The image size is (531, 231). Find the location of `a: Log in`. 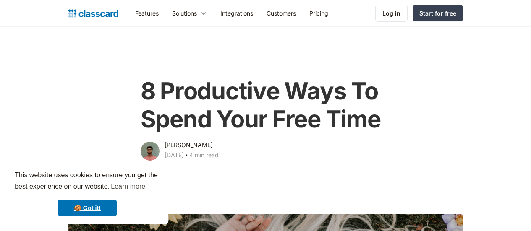

a: Log in is located at coordinates (392, 13).